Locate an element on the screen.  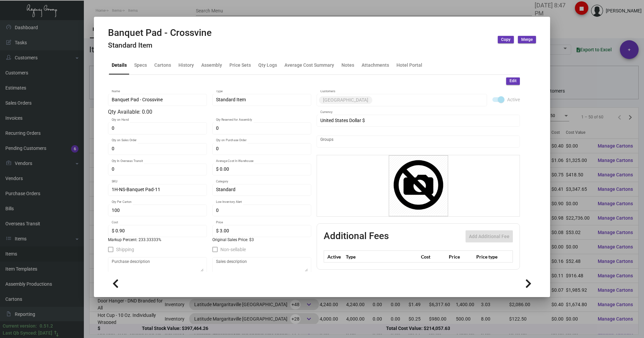
div: Attachments is located at coordinates (375, 65).